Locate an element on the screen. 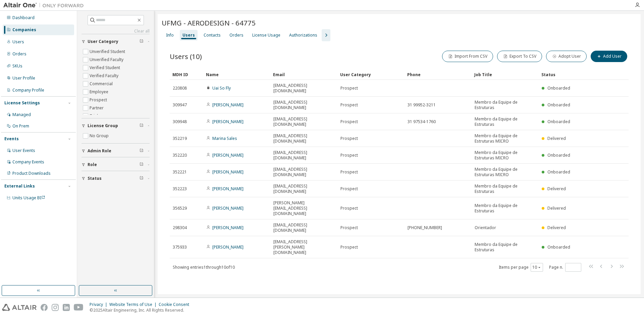 The width and height of the screenshot is (644, 317). div: On Prem is located at coordinates (21, 126).